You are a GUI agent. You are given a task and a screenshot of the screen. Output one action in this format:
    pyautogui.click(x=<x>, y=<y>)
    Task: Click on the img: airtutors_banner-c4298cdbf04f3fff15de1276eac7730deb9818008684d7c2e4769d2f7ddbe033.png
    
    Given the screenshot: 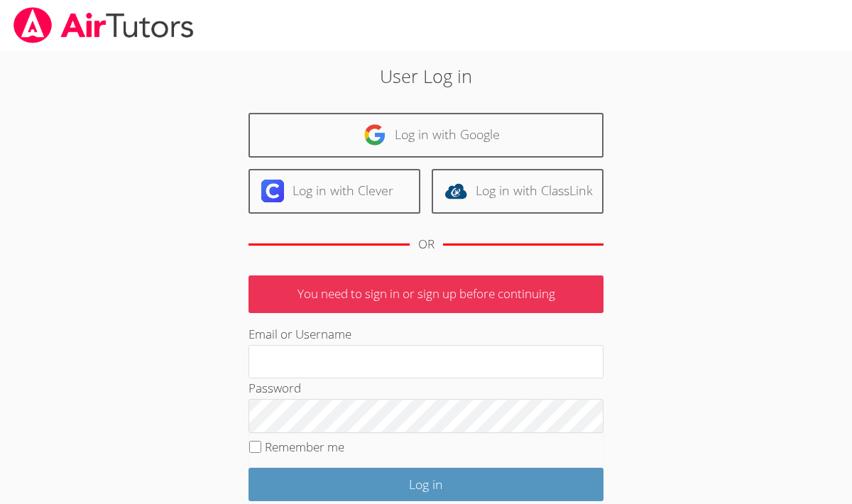 What is the action you would take?
    pyautogui.click(x=104, y=24)
    